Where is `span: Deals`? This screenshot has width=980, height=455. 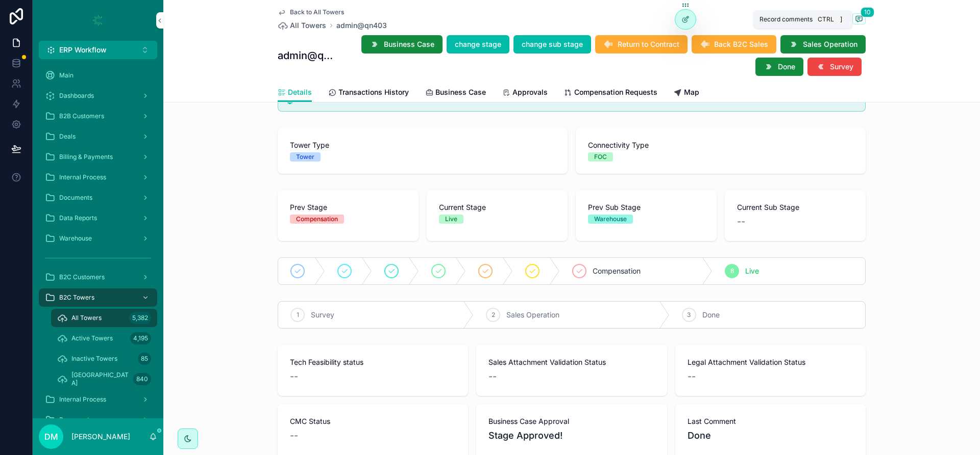
span: Deals is located at coordinates (68, 137).